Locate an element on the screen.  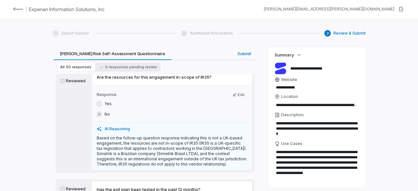
button: Edit is located at coordinates (239, 95).